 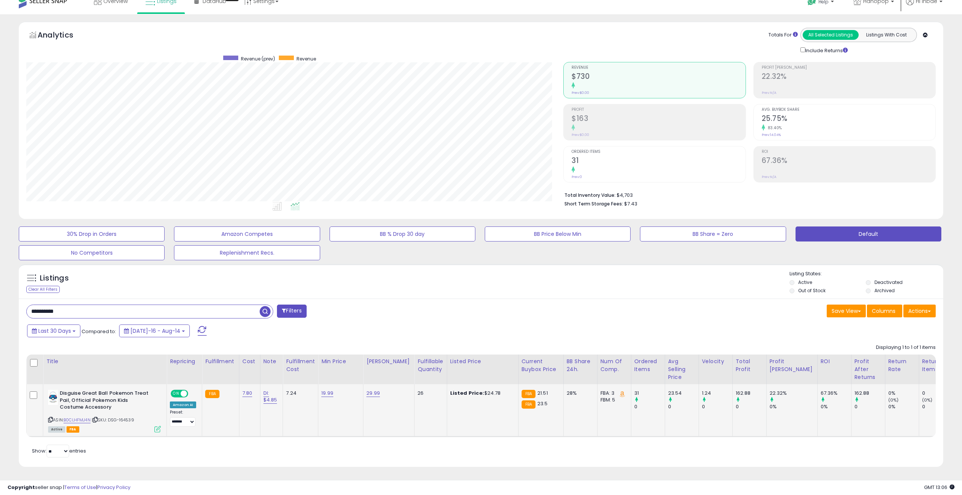 I want to click on span: Ordered Items, so click(x=658, y=152).